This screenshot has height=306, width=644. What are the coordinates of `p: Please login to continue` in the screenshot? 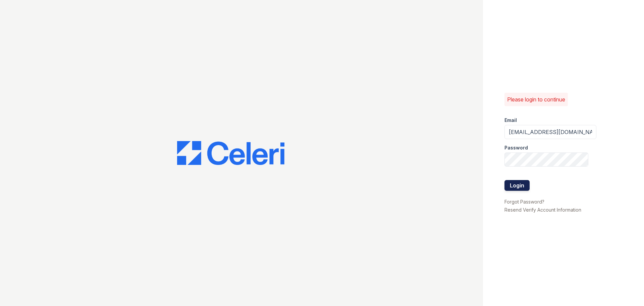 It's located at (536, 100).